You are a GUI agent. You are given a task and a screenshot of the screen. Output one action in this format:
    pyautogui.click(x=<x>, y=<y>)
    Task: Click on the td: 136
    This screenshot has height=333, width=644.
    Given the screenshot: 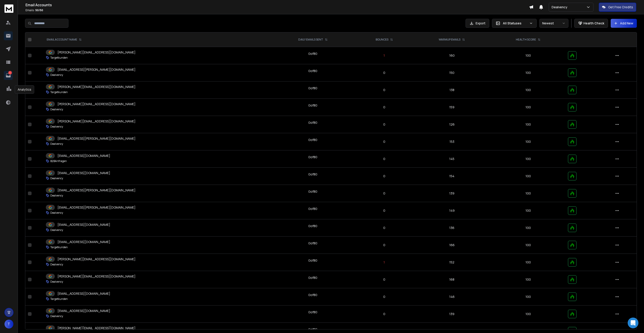 What is the action you would take?
    pyautogui.click(x=451, y=227)
    